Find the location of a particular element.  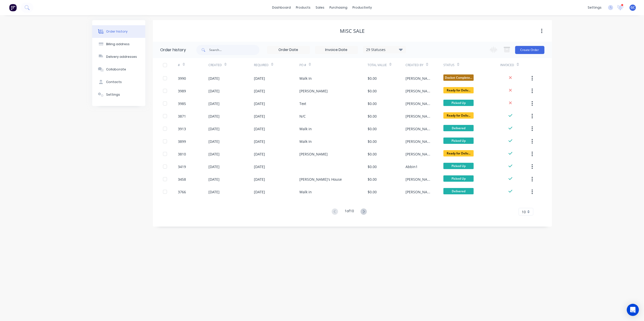

img: Factory is located at coordinates (13, 8).